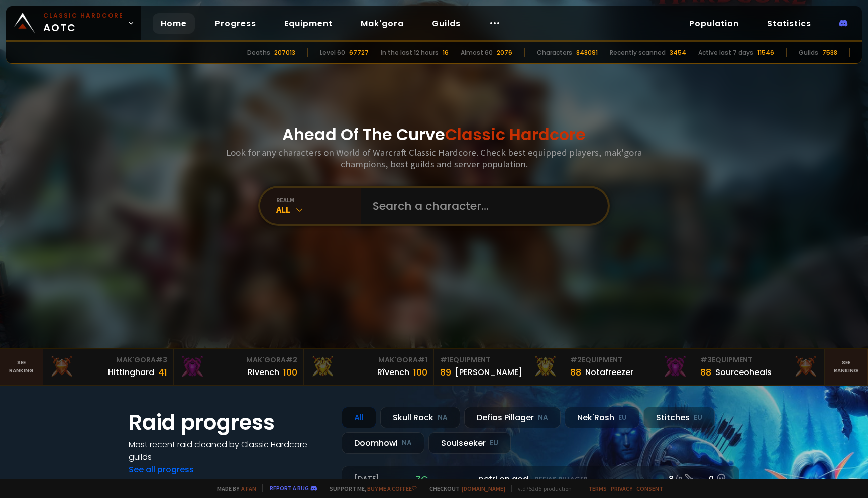 This screenshot has width=868, height=498. I want to click on h1: Raid progress, so click(229, 423).